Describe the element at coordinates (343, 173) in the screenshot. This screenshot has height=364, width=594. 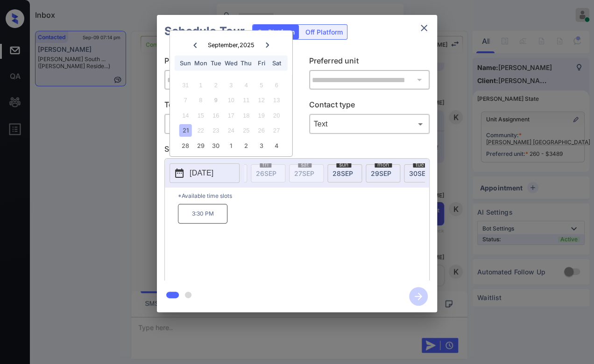
I see `span: 28 SEP` at that location.